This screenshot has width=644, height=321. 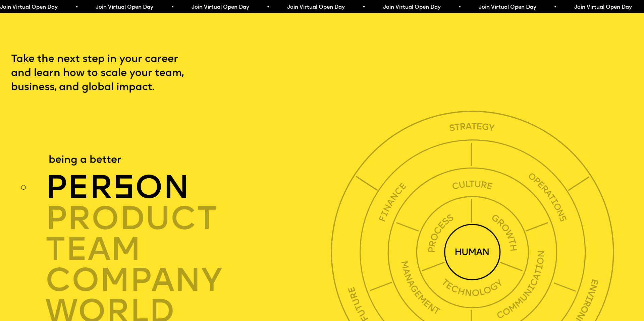 I want to click on div: company, so click(x=190, y=281).